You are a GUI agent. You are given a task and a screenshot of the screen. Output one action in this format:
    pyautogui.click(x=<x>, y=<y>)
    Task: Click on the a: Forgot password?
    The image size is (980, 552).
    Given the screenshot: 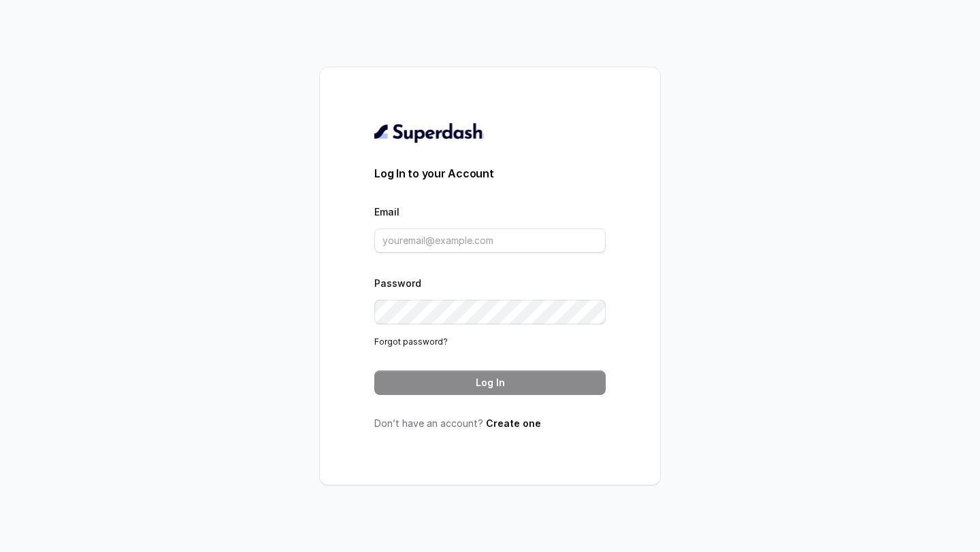 What is the action you would take?
    pyautogui.click(x=411, y=341)
    